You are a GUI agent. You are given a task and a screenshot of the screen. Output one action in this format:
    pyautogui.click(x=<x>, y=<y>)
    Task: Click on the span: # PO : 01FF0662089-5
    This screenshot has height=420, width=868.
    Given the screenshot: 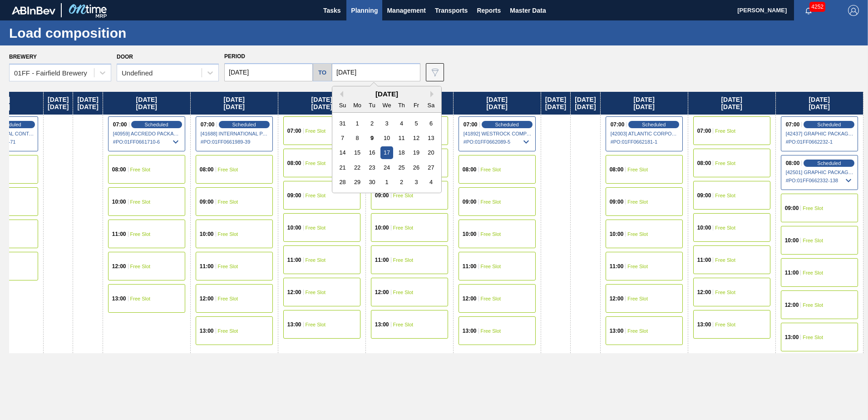 What is the action you would take?
    pyautogui.click(x=498, y=141)
    